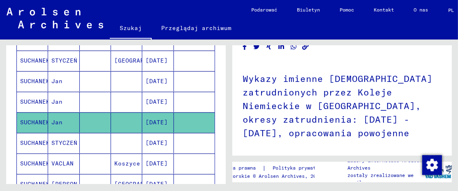 This screenshot has height=191, width=458. What do you see at coordinates (256, 46) in the screenshot?
I see `button: Udostępnij na Twitterze` at bounding box center [256, 46].